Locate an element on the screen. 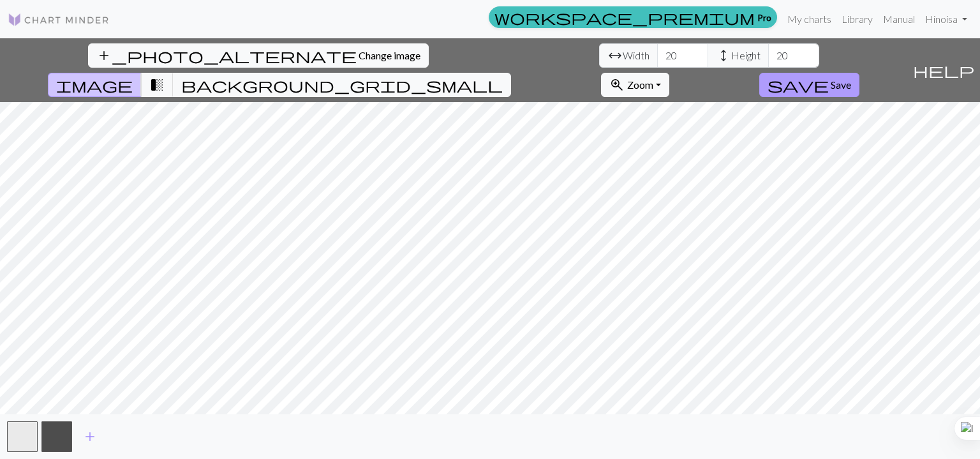 The image size is (980, 459). img: Logo is located at coordinates (59, 20).